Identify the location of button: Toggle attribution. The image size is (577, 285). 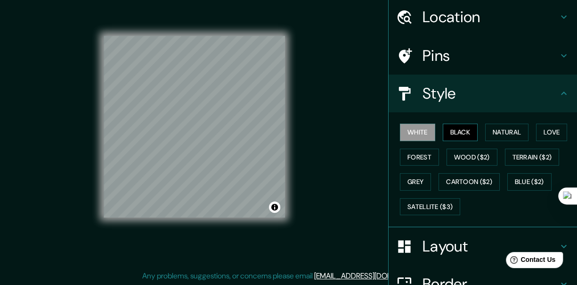
(275, 207).